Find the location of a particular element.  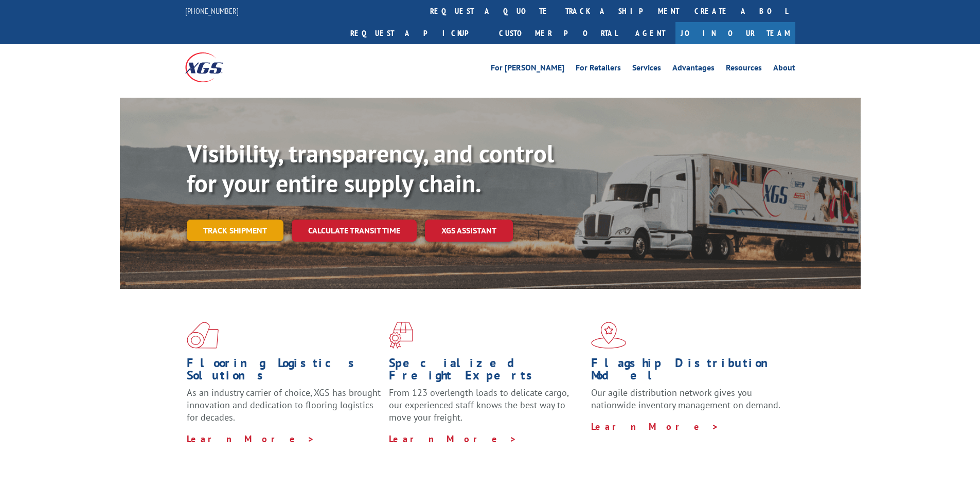

h1: Flooring Logistics Solutions is located at coordinates (284, 371).